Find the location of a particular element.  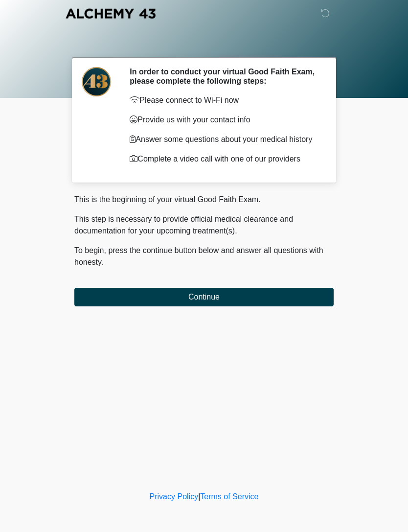

p: This is the beginning of your virtual Good Faith Exam. is located at coordinates (204, 200).